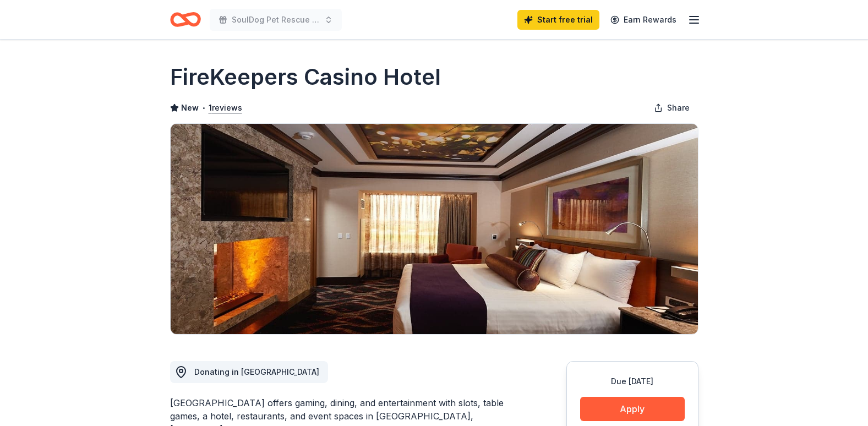  Describe the element at coordinates (633, 409) in the screenshot. I see `button: Apply` at that location.